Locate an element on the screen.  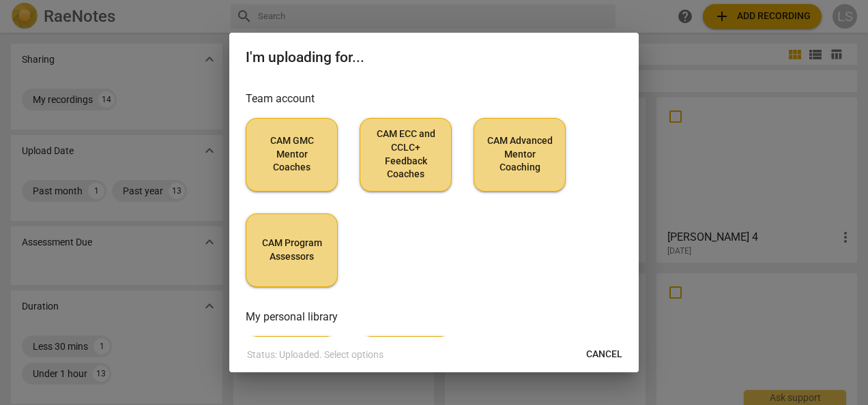
button: CAM Program Assessors is located at coordinates (292, 250).